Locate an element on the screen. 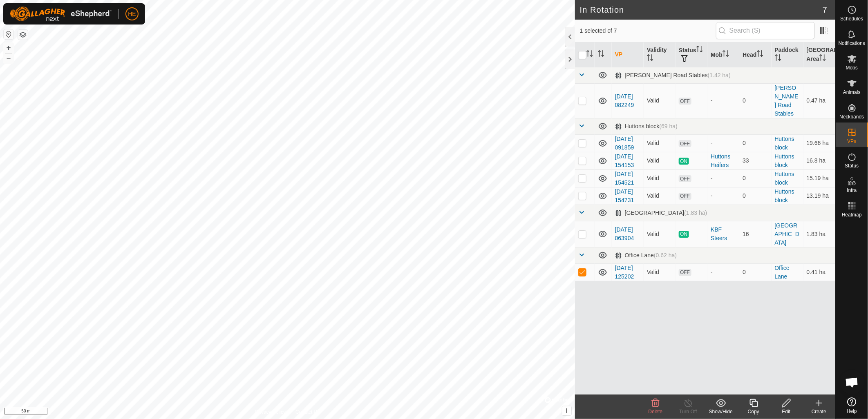  td: 1.83 ha is located at coordinates (819, 234).